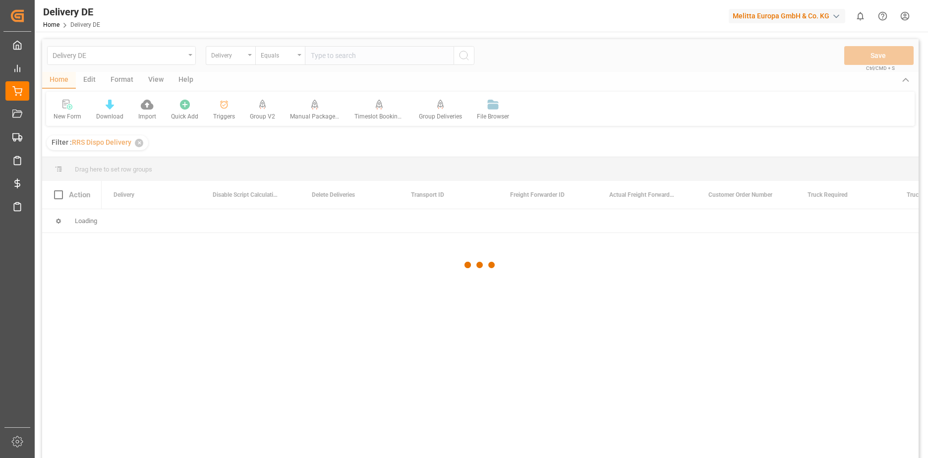 The width and height of the screenshot is (928, 458). I want to click on a: Home, so click(51, 25).